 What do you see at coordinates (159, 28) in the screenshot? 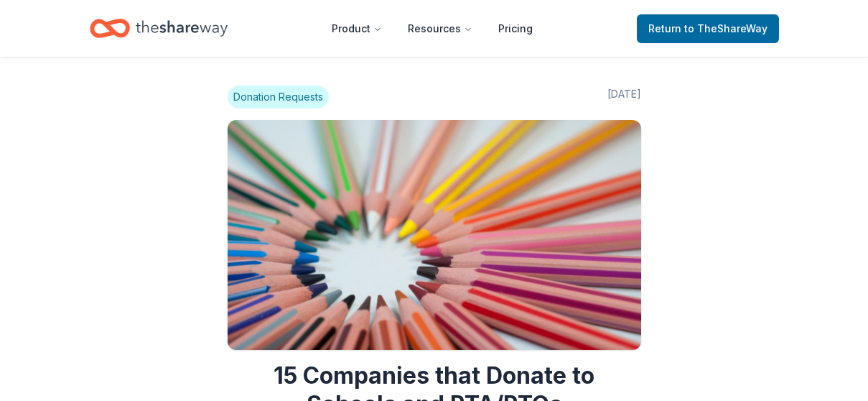
I see `a: Home` at bounding box center [159, 28].